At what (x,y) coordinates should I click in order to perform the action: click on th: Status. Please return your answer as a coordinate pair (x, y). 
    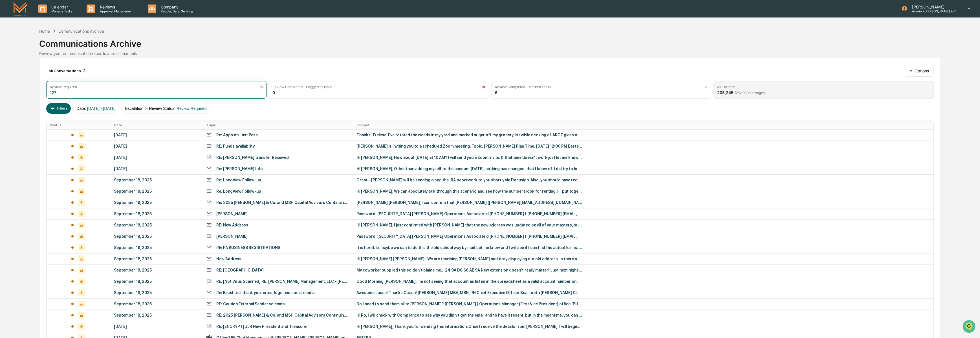
    Looking at the image, I should click on (78, 125).